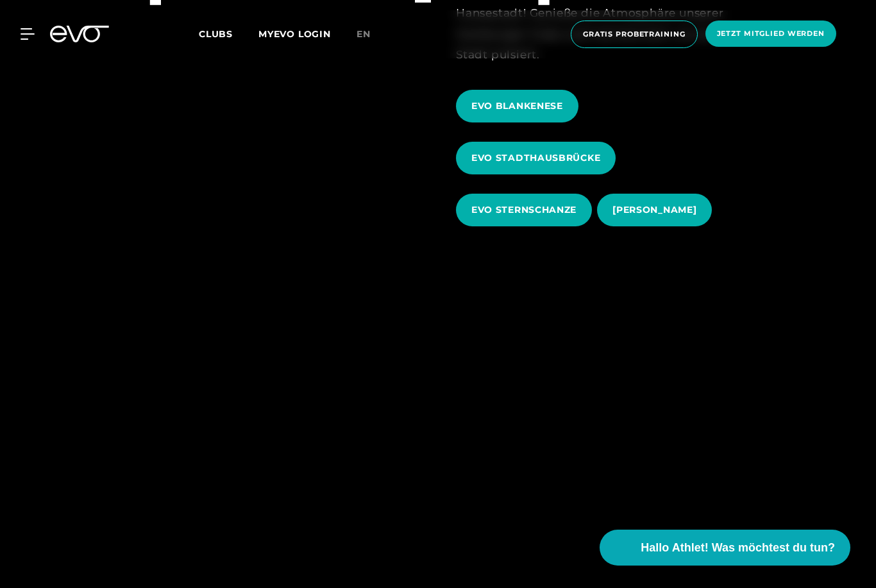  I want to click on span: Gratis Probetraining, so click(634, 34).